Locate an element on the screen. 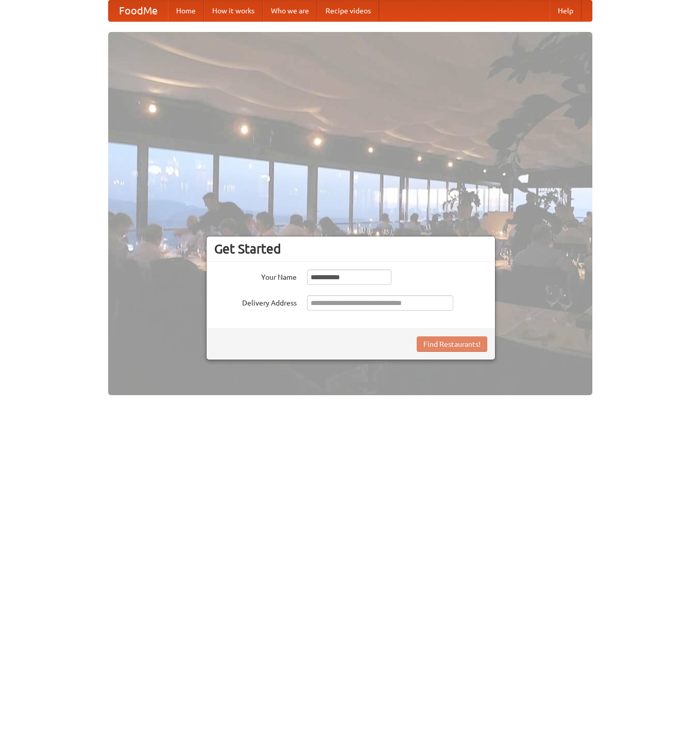  a: How it works is located at coordinates (233, 11).